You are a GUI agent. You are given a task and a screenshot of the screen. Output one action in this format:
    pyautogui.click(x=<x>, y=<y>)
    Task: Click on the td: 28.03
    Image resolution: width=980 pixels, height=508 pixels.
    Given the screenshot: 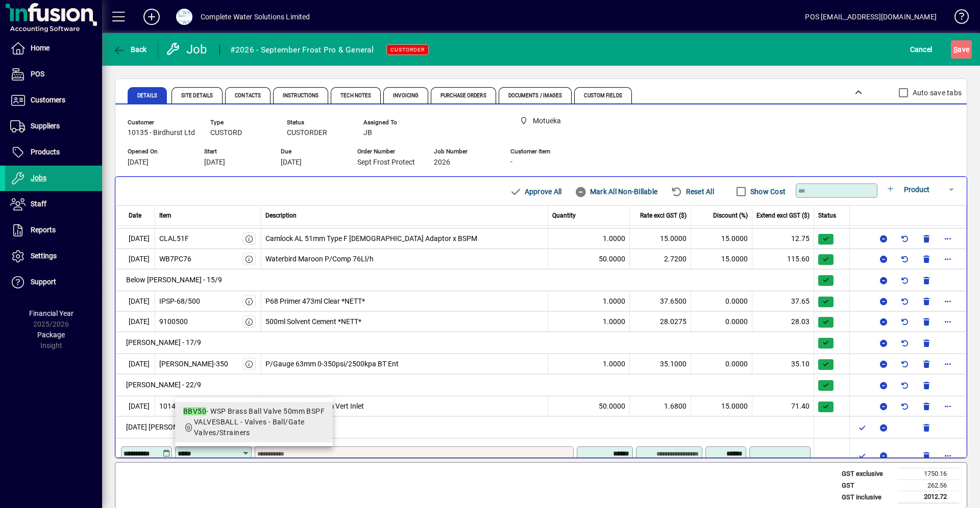 What is the action you would take?
    pyautogui.click(x=783, y=322)
    